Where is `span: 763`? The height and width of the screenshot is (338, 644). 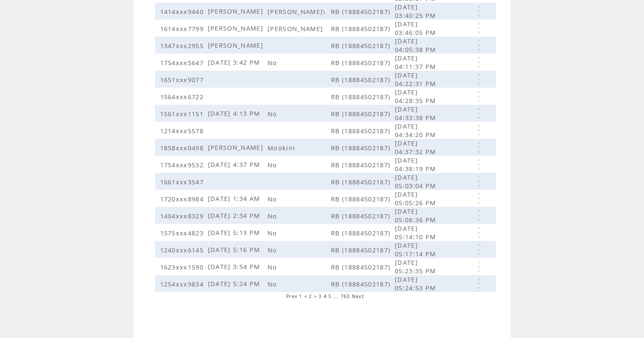 span: 763 is located at coordinates (345, 296).